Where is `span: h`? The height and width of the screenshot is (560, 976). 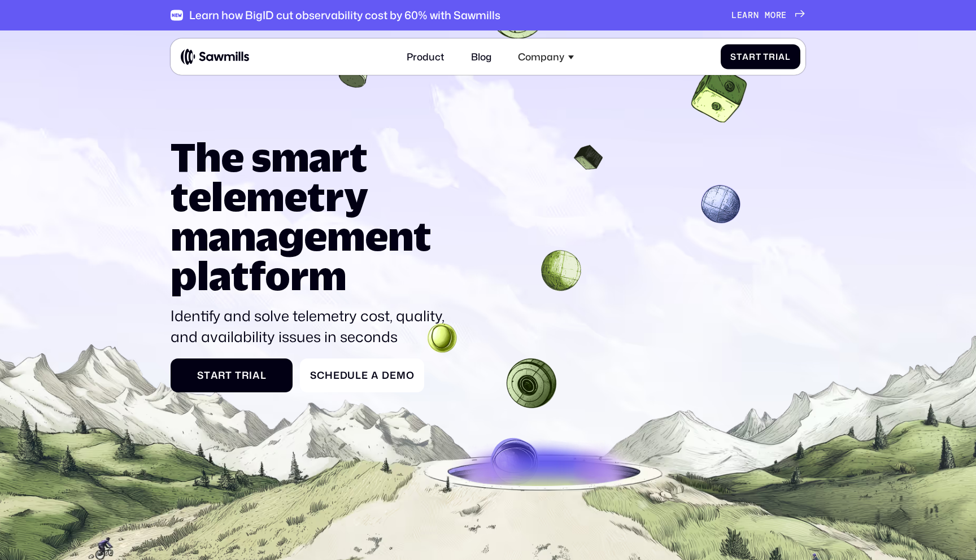
span: h is located at coordinates (329, 375).